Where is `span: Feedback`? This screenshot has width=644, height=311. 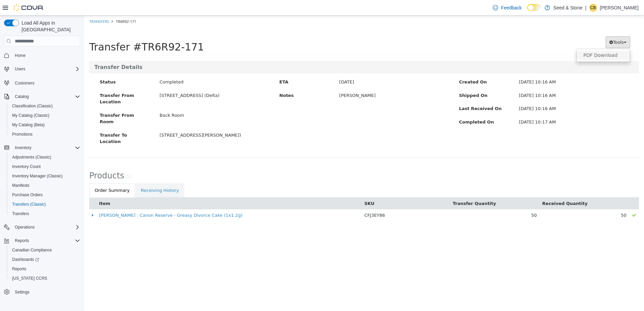
span: Feedback is located at coordinates (511, 8).